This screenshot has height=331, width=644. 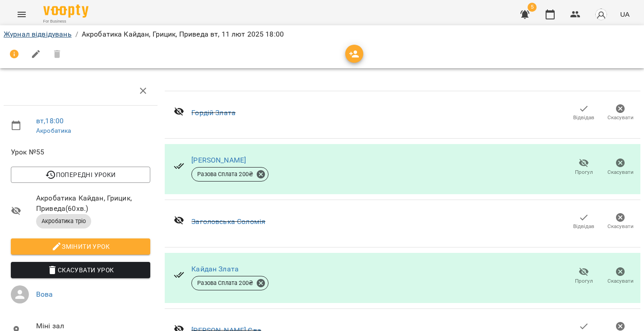 What do you see at coordinates (64, 221) in the screenshot?
I see `span: Акробатика тріо` at bounding box center [64, 221].